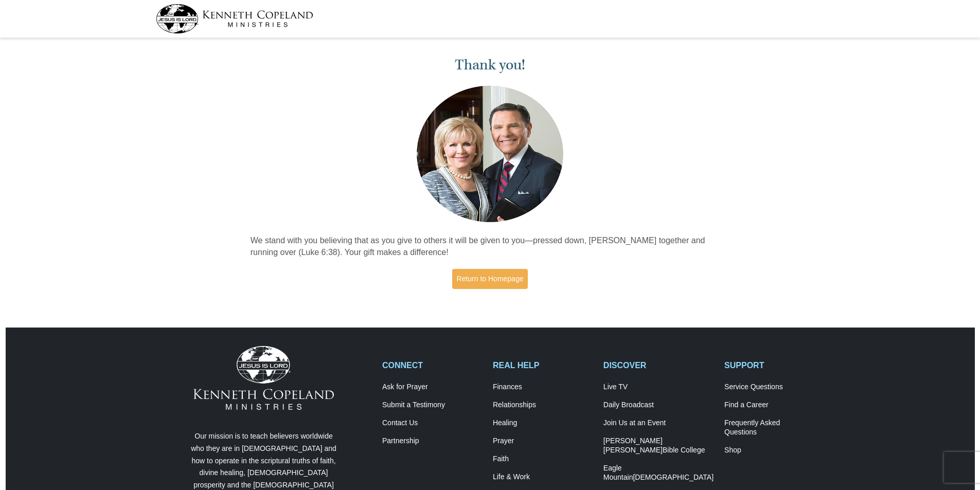  I want to click on a: Partnership, so click(432, 441).